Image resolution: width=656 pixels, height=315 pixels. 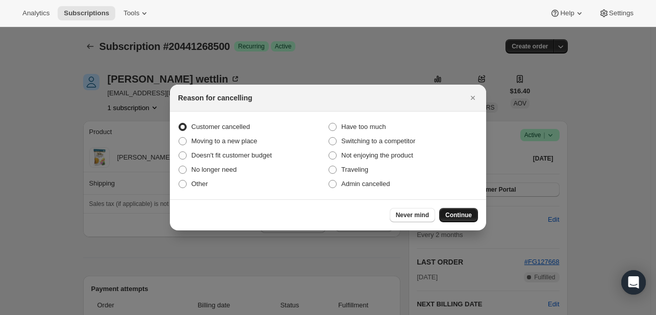 What do you see at coordinates (86, 13) in the screenshot?
I see `span: Subscriptions` at bounding box center [86, 13].